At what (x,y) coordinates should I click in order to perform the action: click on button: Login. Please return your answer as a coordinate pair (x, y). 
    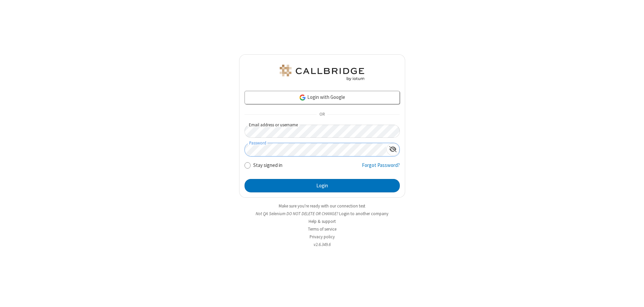
    Looking at the image, I should click on (322, 186).